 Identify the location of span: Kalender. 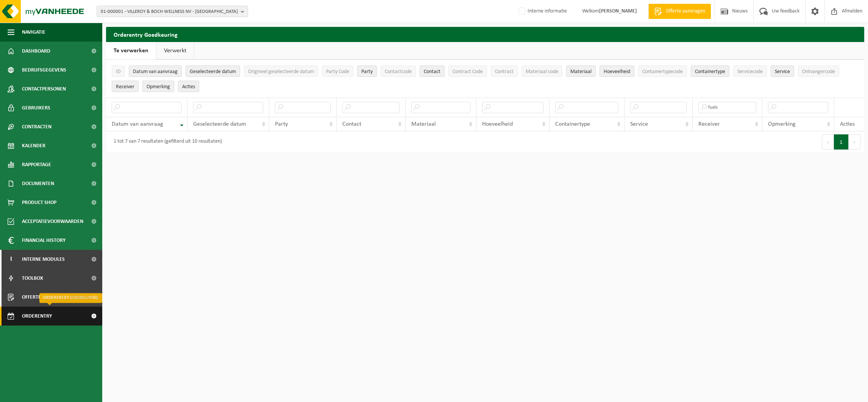
(34, 146).